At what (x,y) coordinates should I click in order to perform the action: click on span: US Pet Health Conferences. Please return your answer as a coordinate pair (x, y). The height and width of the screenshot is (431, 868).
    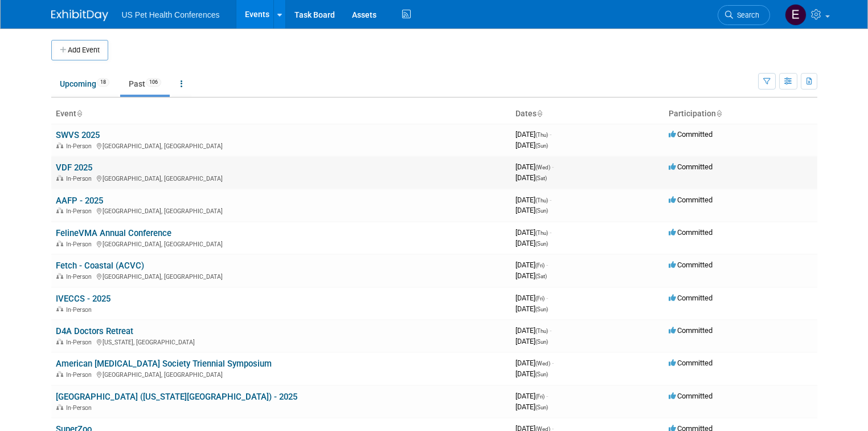
    Looking at the image, I should click on (171, 14).